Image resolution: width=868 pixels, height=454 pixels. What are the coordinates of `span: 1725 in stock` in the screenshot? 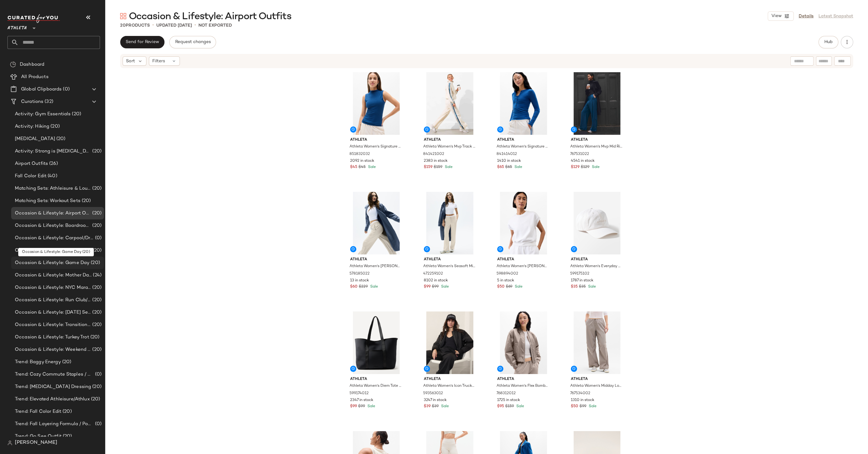 It's located at (509, 401).